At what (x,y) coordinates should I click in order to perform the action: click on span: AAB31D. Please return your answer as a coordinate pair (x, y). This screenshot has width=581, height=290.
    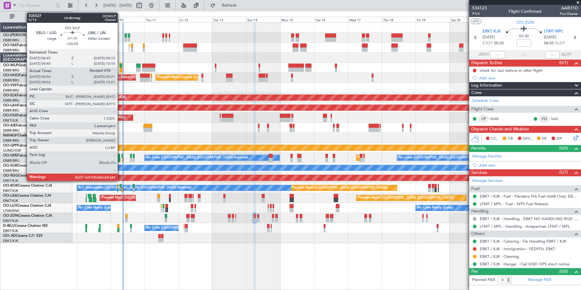
    Looking at the image, I should click on (569, 8).